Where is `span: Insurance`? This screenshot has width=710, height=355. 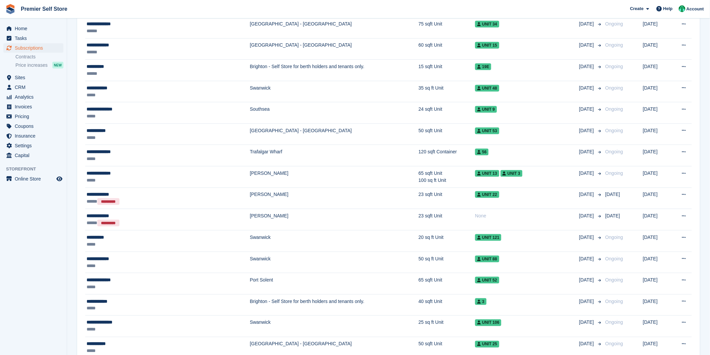 span: Insurance is located at coordinates (35, 136).